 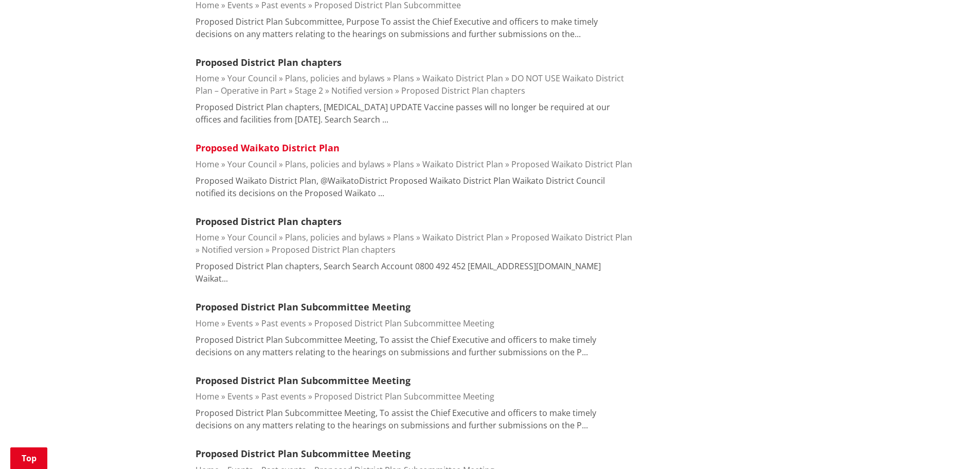 I want to click on a: Stage 2, so click(x=309, y=90).